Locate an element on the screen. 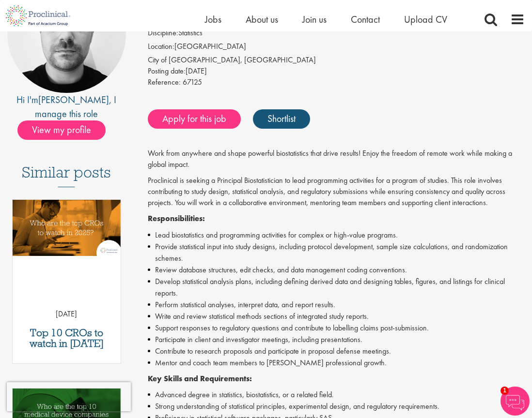  li: Write and review statistical methods sections of integrated study reports. is located at coordinates (336, 317).